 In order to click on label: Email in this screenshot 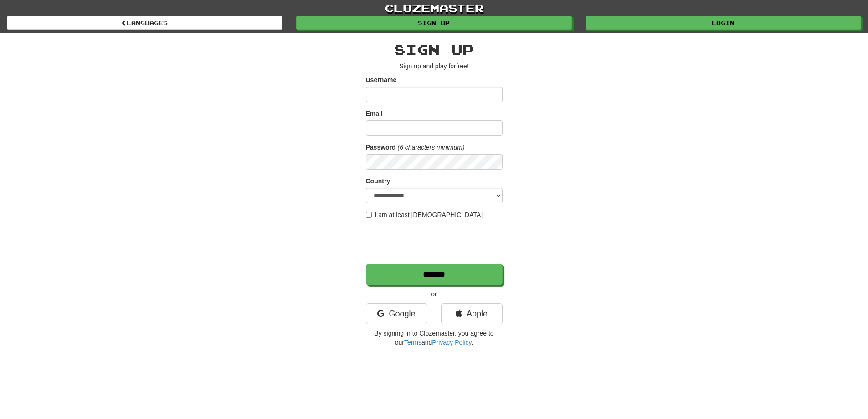, I will do `click(374, 113)`.